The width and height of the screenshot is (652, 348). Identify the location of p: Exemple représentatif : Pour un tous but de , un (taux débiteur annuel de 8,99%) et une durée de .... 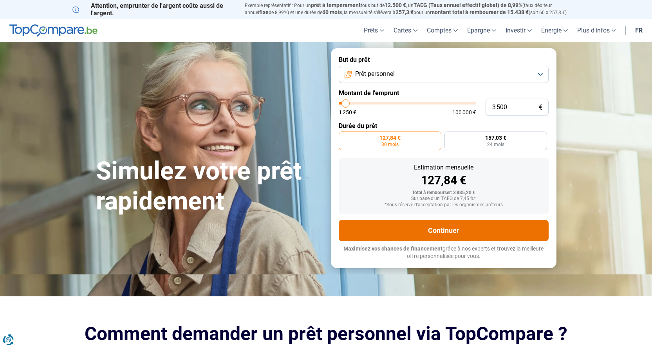
(413, 9).